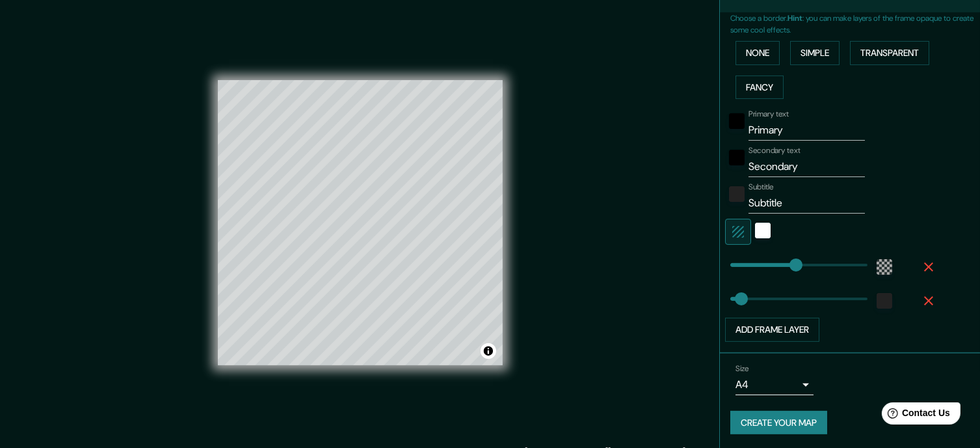 The image size is (980, 448). What do you see at coordinates (62, 16) in the screenshot?
I see `span: Contact Us` at bounding box center [62, 16].